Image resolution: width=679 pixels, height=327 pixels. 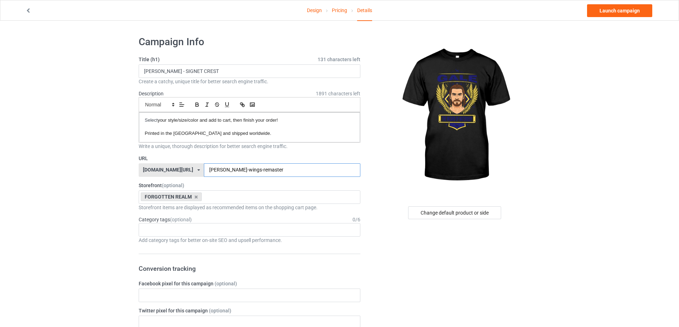 What do you see at coordinates (249, 208) in the screenshot?
I see `div: Storefront items are displayed as recommended items on the shopping cart page.` at bounding box center [249, 208].